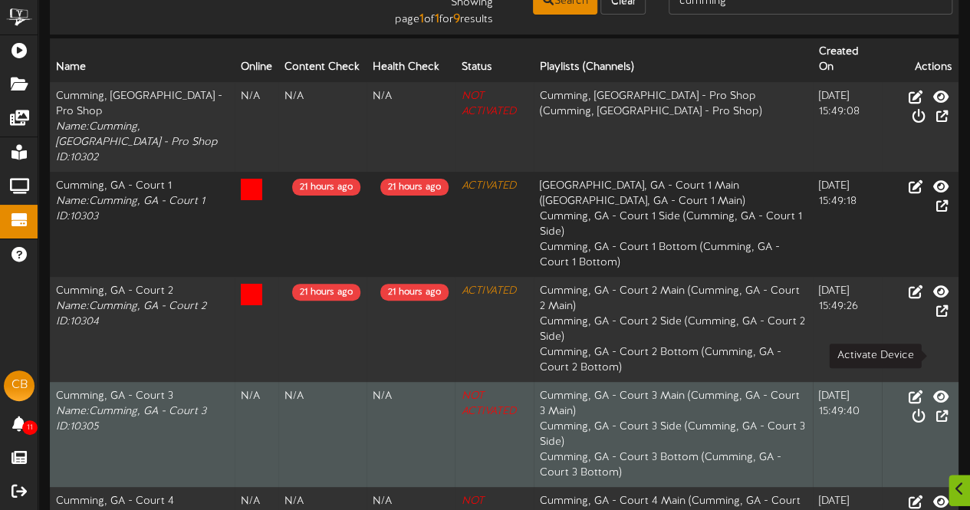 The image size is (970, 510). What do you see at coordinates (77, 321) in the screenshot?
I see `i: ID: 10304` at bounding box center [77, 321].